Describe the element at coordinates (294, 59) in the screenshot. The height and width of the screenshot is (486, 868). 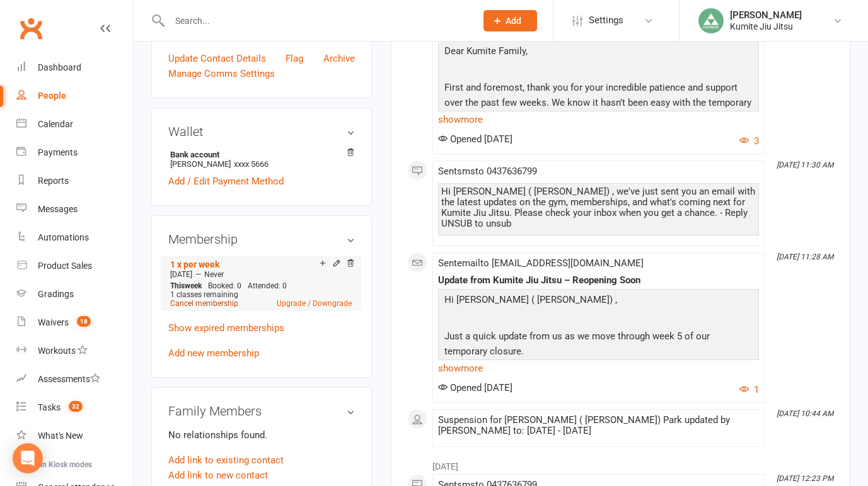
I see `a: Flag` at that location.